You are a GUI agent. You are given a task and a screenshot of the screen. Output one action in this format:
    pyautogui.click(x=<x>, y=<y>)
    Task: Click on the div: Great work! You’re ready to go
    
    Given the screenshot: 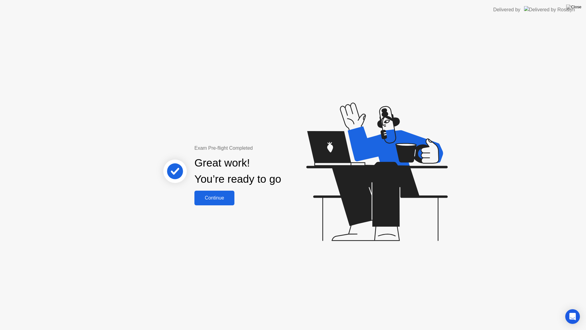 What is the action you would take?
    pyautogui.click(x=238, y=171)
    